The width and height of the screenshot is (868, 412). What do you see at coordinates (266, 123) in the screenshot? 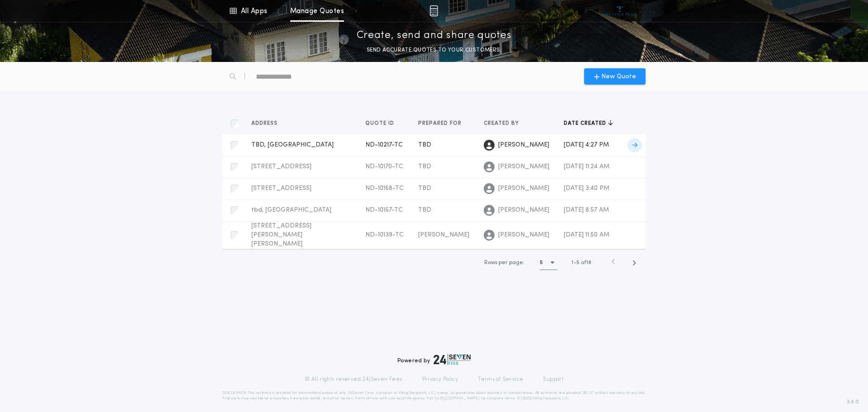
I see `span: Address` at bounding box center [266, 123].